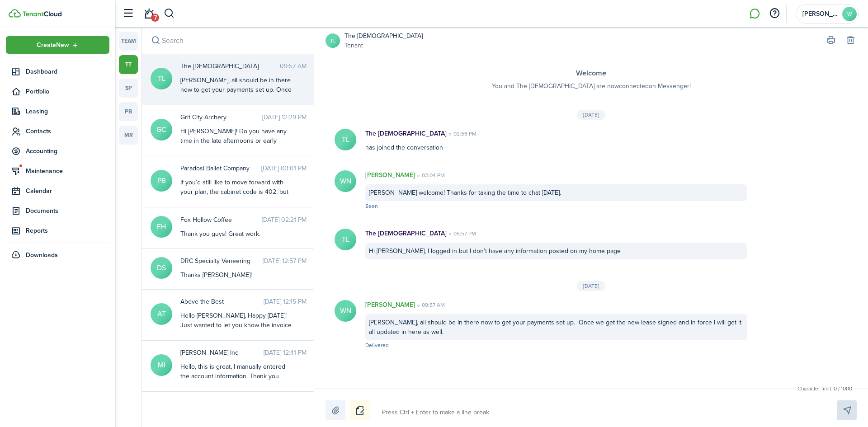 The width and height of the screenshot is (868, 427). I want to click on a: Reports, so click(58, 231).